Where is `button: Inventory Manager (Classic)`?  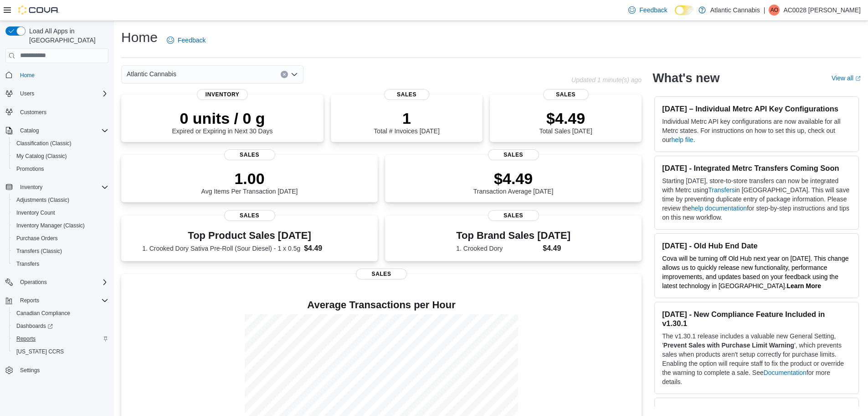 button: Inventory Manager (Classic) is located at coordinates (61, 225).